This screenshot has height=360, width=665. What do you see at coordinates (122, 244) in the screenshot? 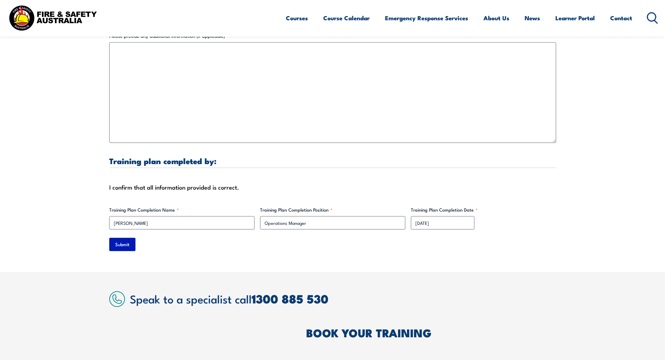
I see `input: Submit` at bounding box center [122, 244].